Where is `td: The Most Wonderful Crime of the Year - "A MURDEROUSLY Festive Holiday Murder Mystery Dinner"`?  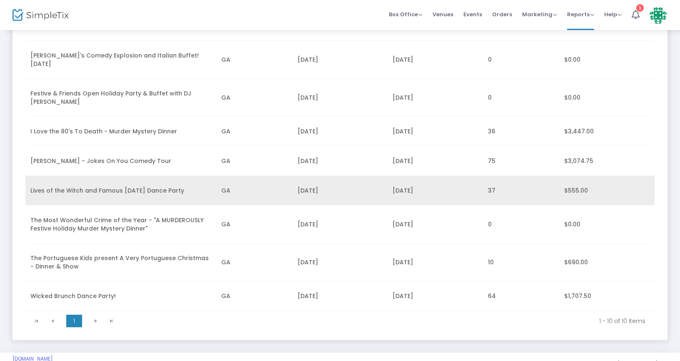 td: The Most Wonderful Crime of the Year - "A MURDEROUSLY Festive Holiday Murder Mystery Dinner" is located at coordinates (121, 224).